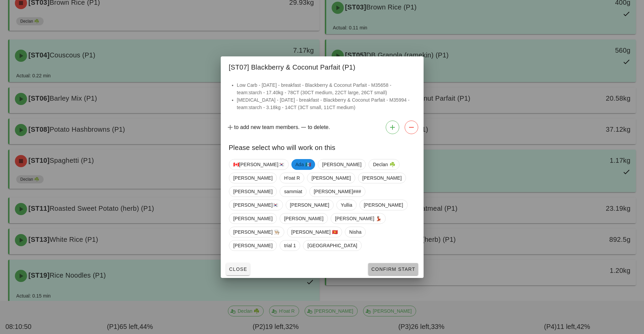 The image size is (644, 334). I want to click on div: to add new team members. to delete., so click(322, 127).